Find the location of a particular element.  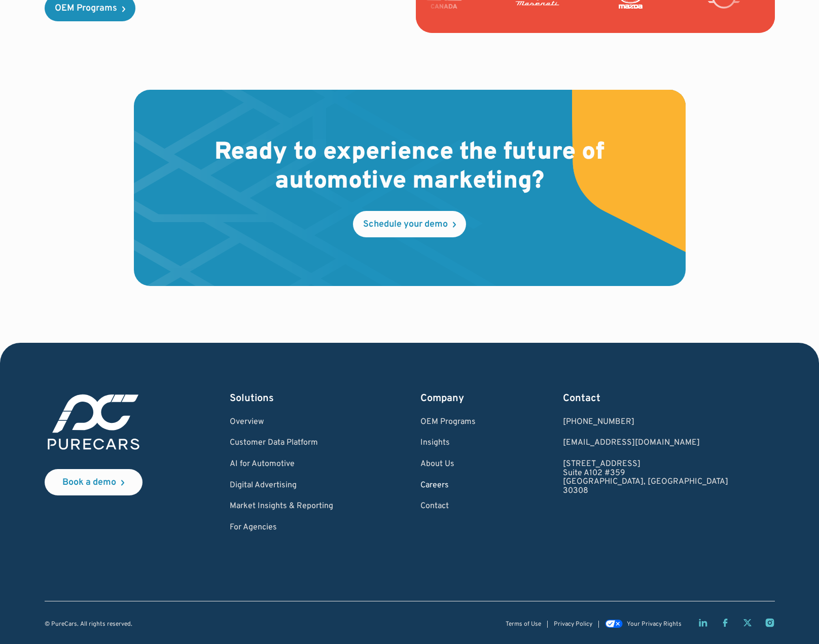

a: Twitter X page is located at coordinates (748, 623).